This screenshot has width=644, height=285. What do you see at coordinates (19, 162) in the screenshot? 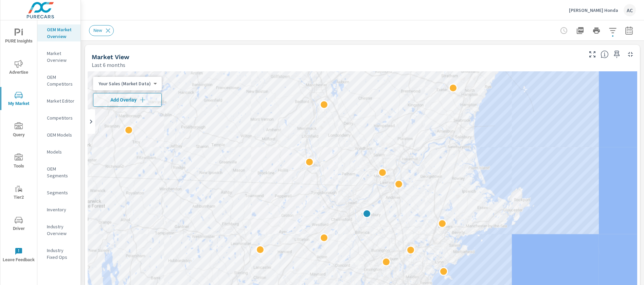
I see `span: Tools` at bounding box center [19, 162].